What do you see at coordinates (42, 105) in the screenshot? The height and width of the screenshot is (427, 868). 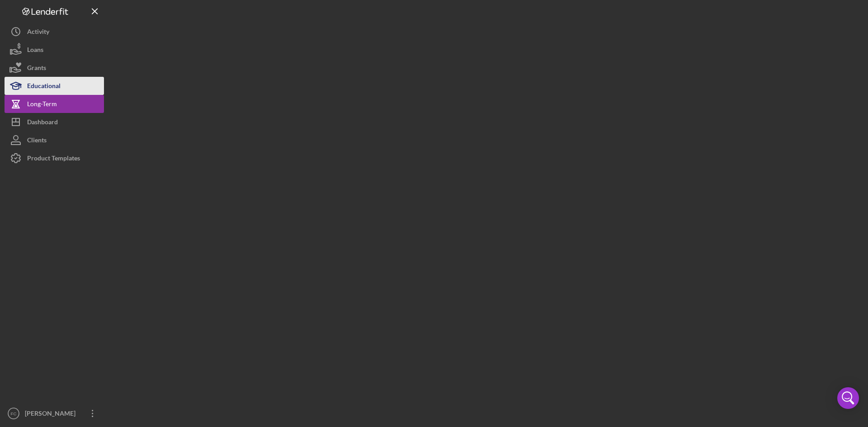 I see `div: Long-Term` at bounding box center [42, 105].